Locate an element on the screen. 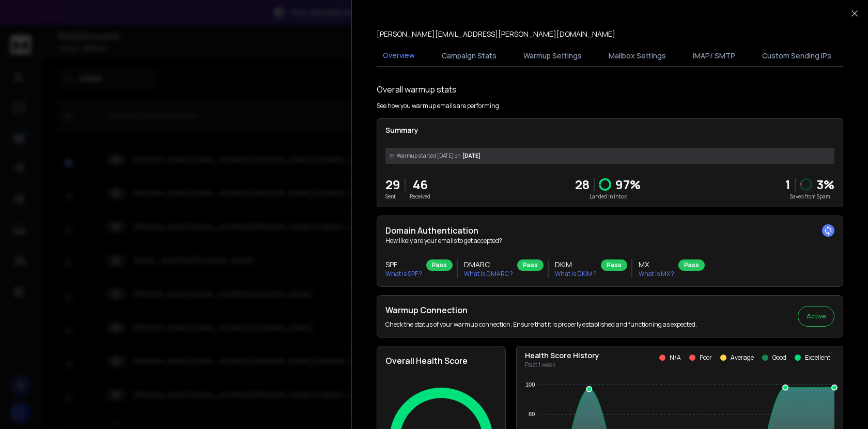 This screenshot has width=868, height=429. h3: MX is located at coordinates (656, 265).